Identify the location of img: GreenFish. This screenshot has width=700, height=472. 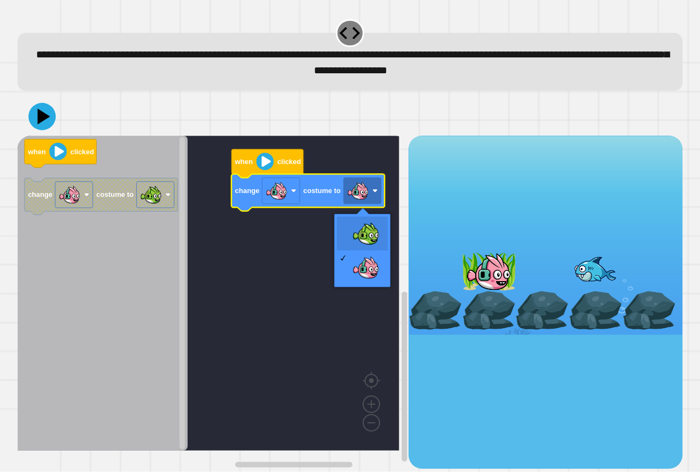
(366, 234).